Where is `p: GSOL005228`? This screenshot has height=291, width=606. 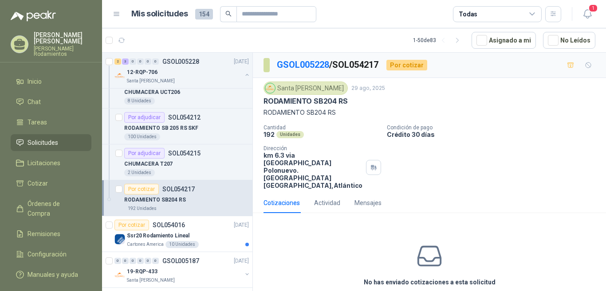 p: GSOL005228 is located at coordinates (180, 62).